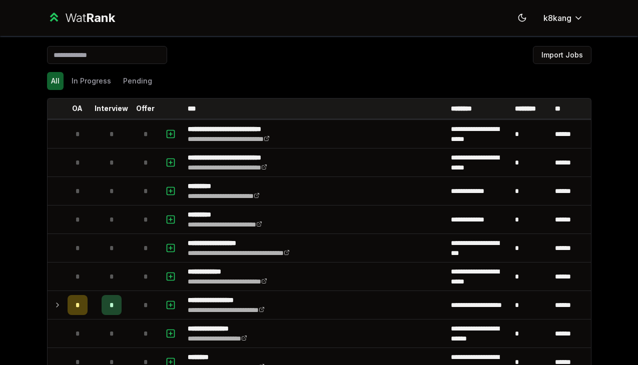  Describe the element at coordinates (563, 18) in the screenshot. I see `button: k8kang` at that location.